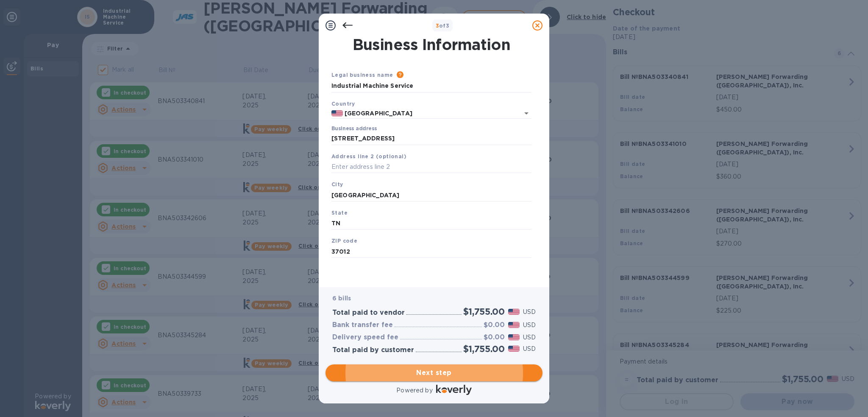 This screenshot has height=417, width=868. What do you see at coordinates (434, 373) in the screenshot?
I see `span: Next step` at bounding box center [434, 373].